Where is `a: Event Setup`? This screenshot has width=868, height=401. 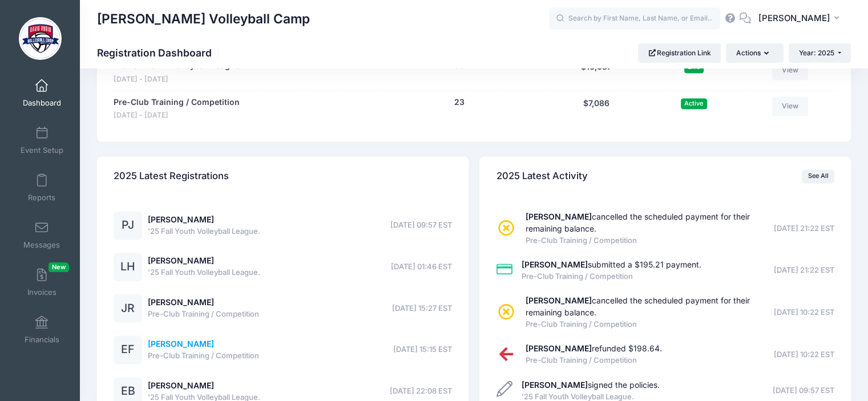
a: Event Setup is located at coordinates (42, 141).